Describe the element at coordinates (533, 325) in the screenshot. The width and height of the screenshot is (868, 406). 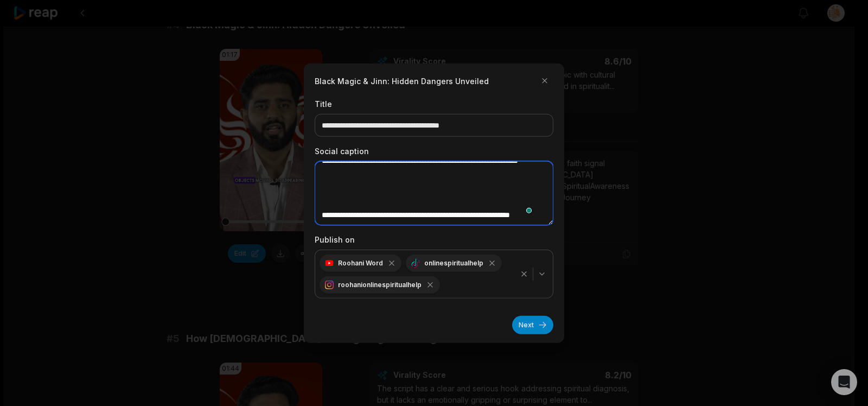
I see `button: Next` at that location.